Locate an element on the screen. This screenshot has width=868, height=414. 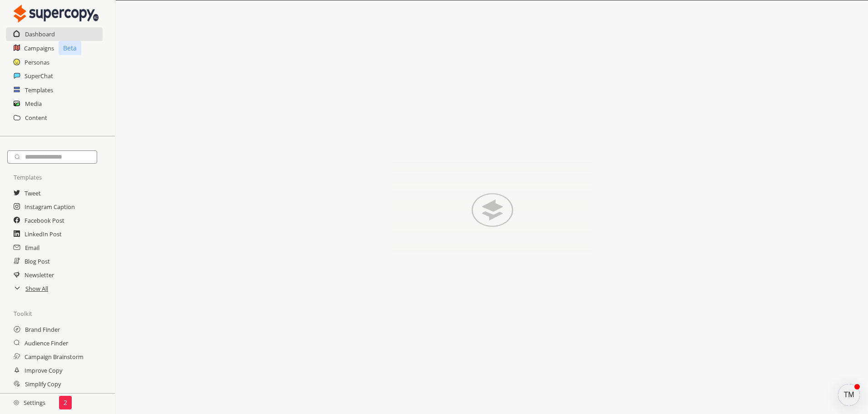
a: SuperChat is located at coordinates (38, 75).